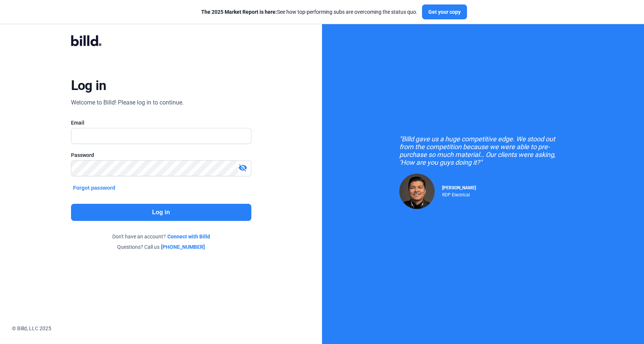 The image size is (644, 344). I want to click on mat-icon: visibility_off, so click(243, 168).